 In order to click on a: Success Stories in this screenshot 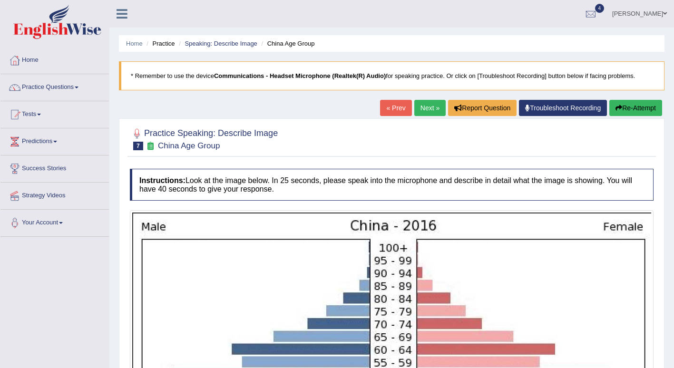, I will do `click(55, 167)`.